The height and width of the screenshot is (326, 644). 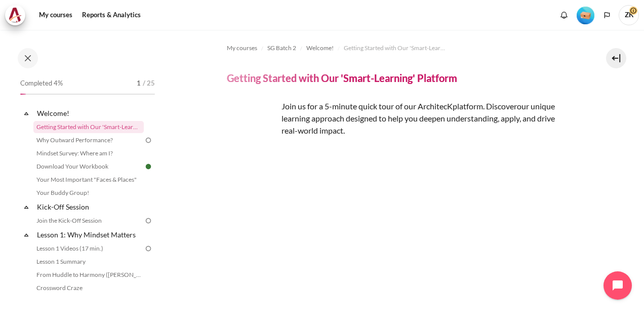 What do you see at coordinates (89, 153) in the screenshot?
I see `a: Mindset Survey: Where am I?` at bounding box center [89, 153].